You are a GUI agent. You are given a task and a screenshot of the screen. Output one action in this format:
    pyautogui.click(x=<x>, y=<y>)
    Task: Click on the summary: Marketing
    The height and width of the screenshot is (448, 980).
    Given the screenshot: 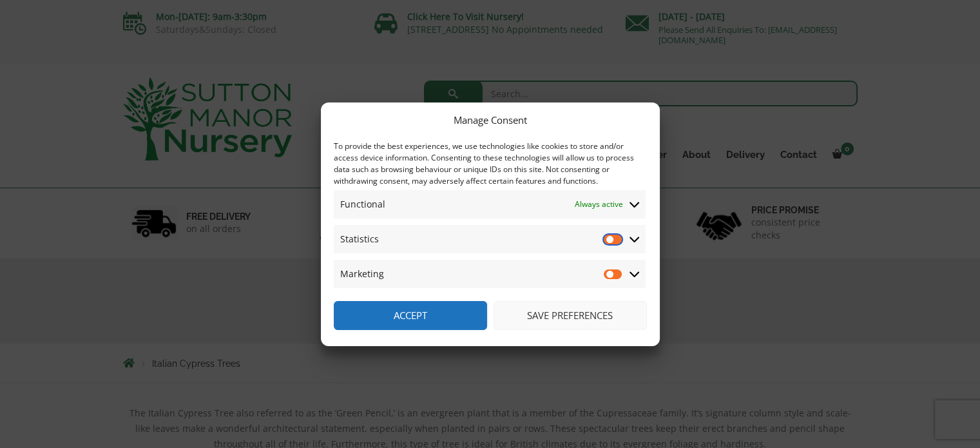 What is the action you would take?
    pyautogui.click(x=489, y=274)
    